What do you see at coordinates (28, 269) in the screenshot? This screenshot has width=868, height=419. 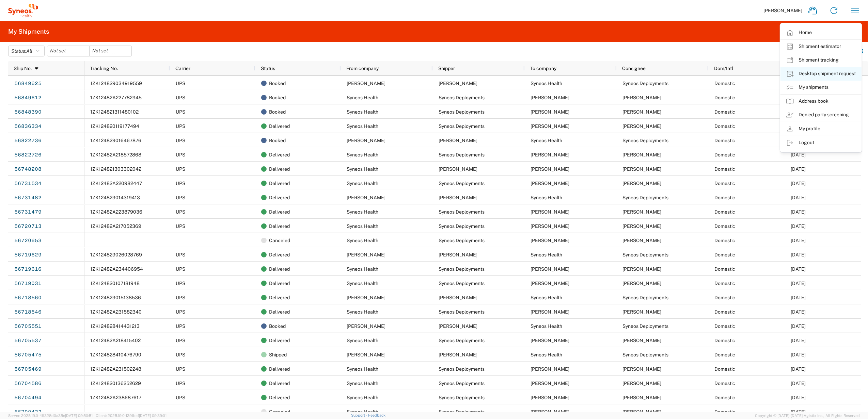 I see `a: 56719616` at bounding box center [28, 269].